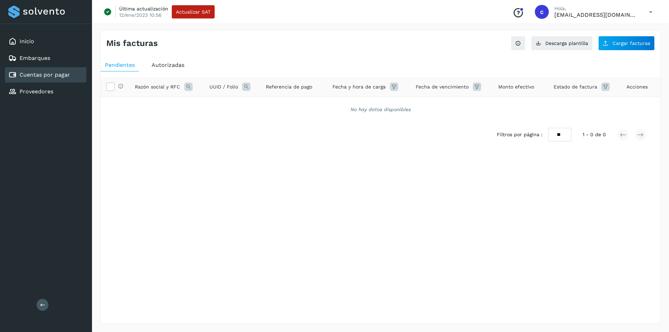  I want to click on span: Estado de factura, so click(575, 87).